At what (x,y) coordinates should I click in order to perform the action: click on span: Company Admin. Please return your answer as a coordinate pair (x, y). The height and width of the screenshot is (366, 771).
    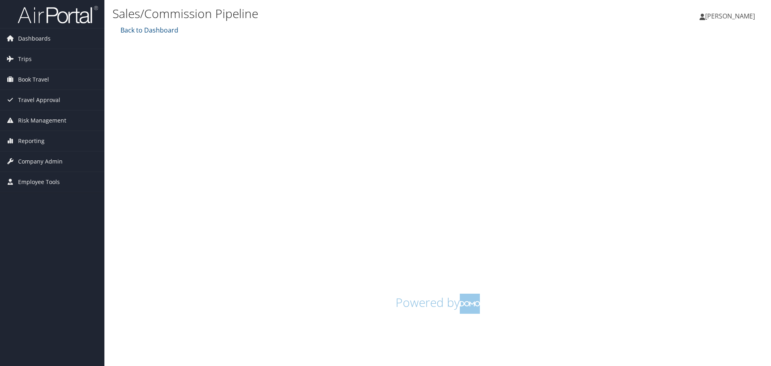
    Looking at the image, I should click on (40, 161).